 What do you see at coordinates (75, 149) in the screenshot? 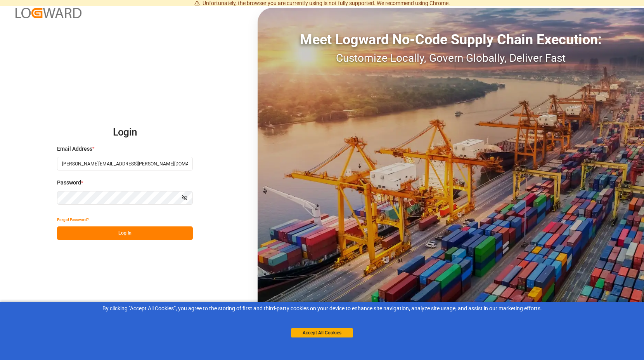
I see `span: Email Address` at bounding box center [75, 149].